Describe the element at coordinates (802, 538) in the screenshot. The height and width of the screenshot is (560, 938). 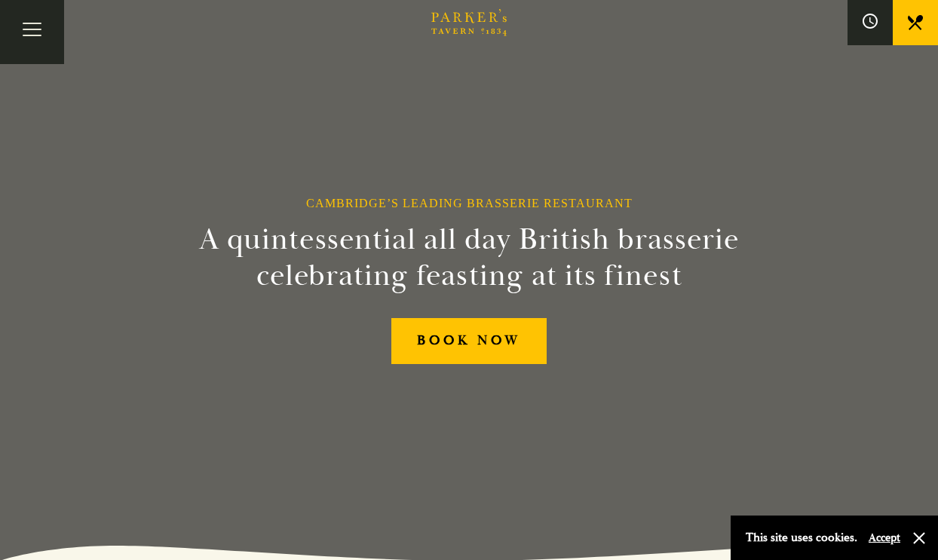
I see `p: This site uses cookies.` at that location.